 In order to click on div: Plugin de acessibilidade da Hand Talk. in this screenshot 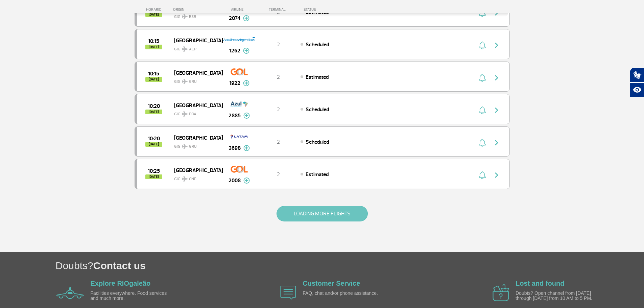, I will do `click(637, 83)`.